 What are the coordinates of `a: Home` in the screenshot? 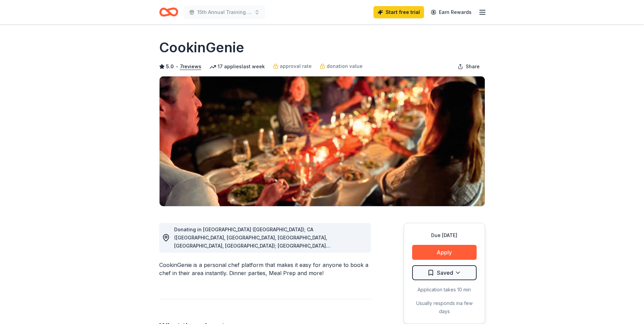 It's located at (169, 12).